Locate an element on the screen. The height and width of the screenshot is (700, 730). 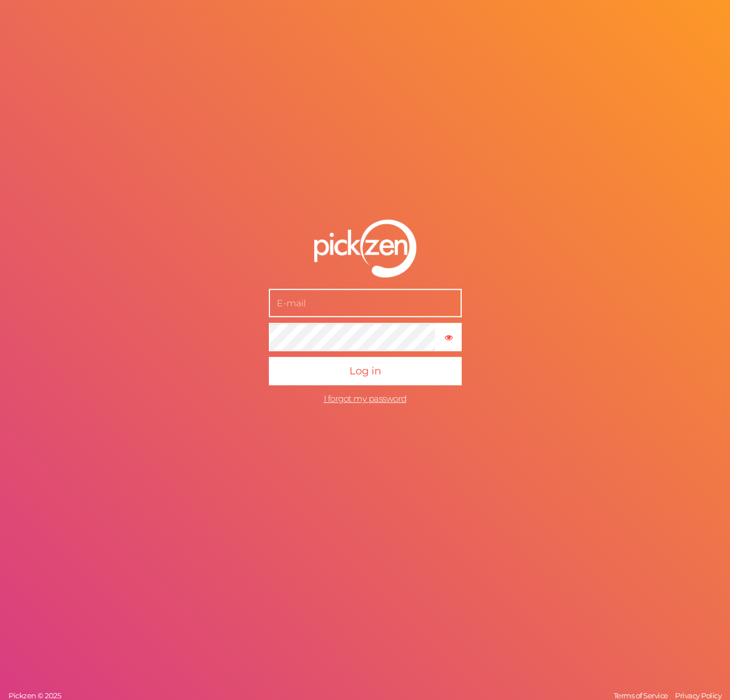
span: Log in is located at coordinates (365, 371).